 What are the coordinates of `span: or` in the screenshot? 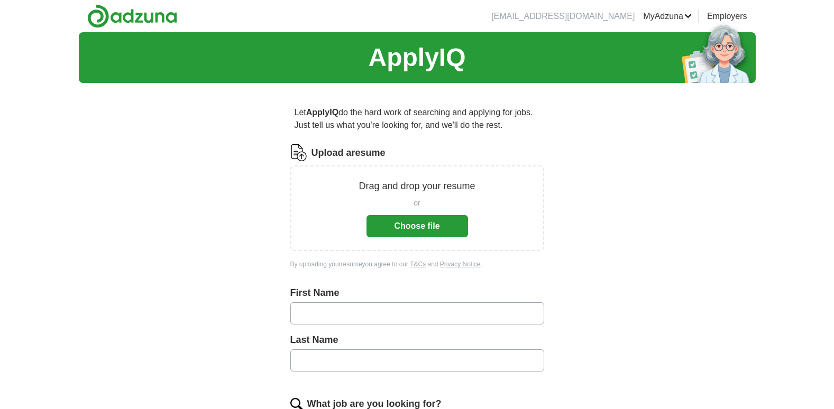 It's located at (417, 203).